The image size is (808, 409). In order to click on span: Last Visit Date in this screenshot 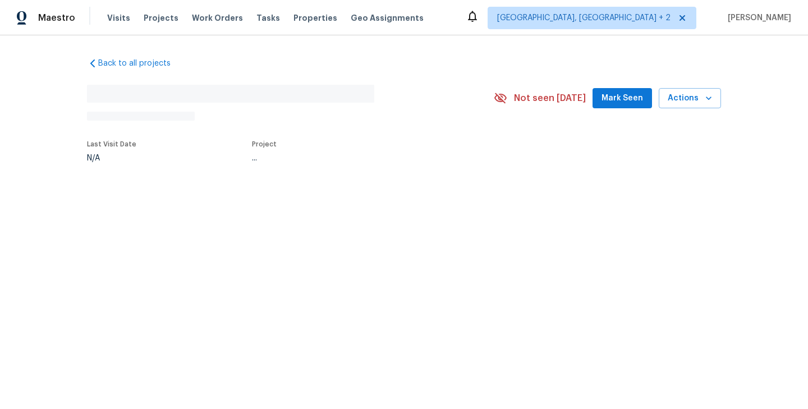, I will do `click(112, 144)`.